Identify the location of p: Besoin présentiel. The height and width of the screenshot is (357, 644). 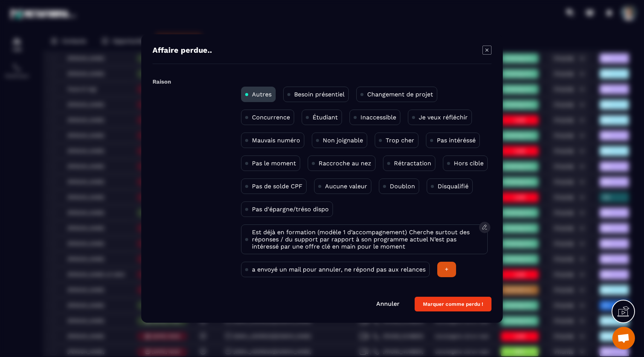
(319, 94).